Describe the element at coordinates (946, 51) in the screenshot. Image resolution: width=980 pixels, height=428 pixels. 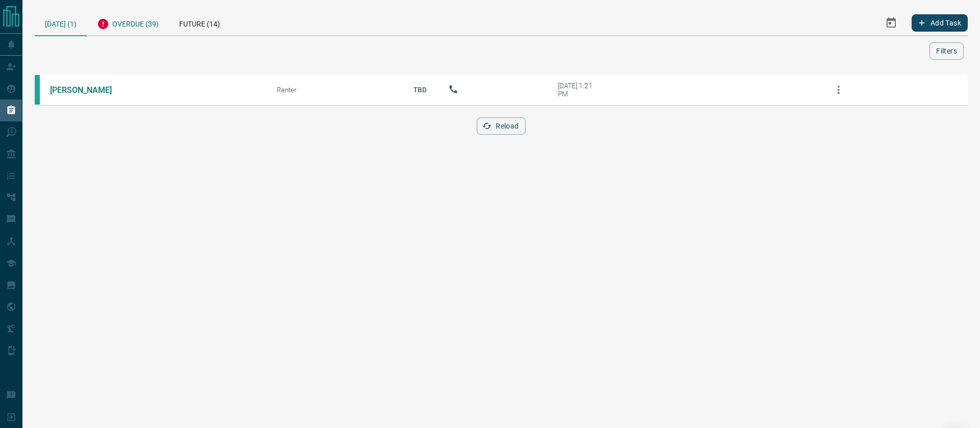
I see `button: Filters` at that location.